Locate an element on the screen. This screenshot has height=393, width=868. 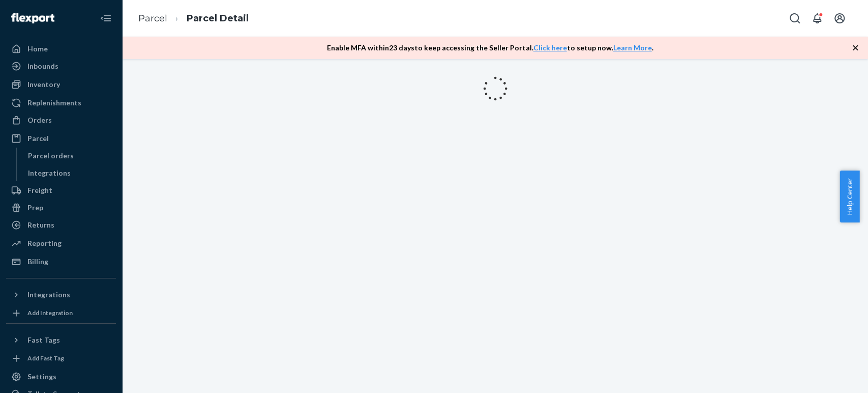
button: Open Search Box is located at coordinates (795, 18).